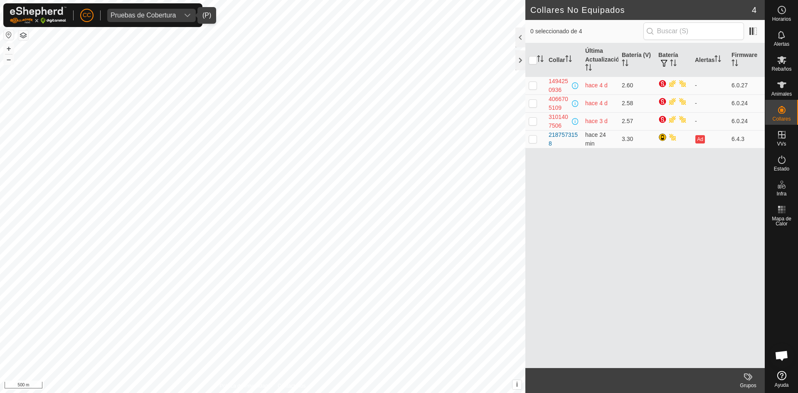  Describe the element at coordinates (87, 15) in the screenshot. I see `span: CC` at that location.